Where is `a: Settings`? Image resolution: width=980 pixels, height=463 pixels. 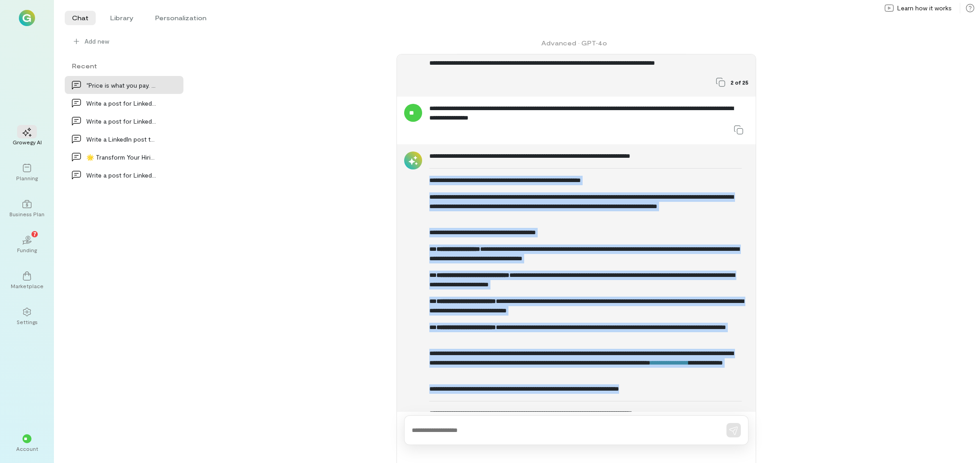 a: Settings is located at coordinates (27, 317).